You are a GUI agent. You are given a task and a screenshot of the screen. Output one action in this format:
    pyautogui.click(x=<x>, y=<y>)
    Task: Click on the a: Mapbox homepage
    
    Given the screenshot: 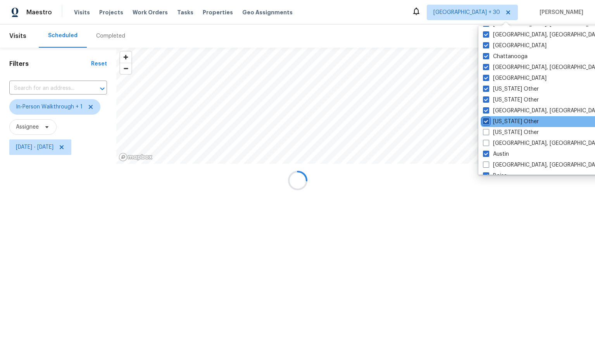 What is the action you would take?
    pyautogui.click(x=136, y=157)
    